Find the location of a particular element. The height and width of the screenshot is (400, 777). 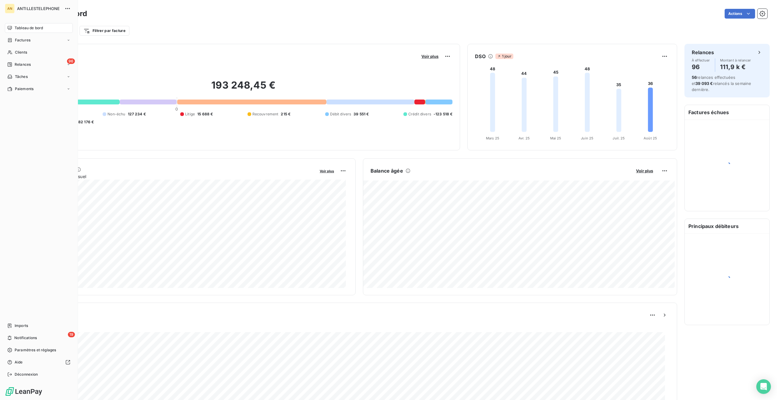

span: Relances is located at coordinates (23, 65).